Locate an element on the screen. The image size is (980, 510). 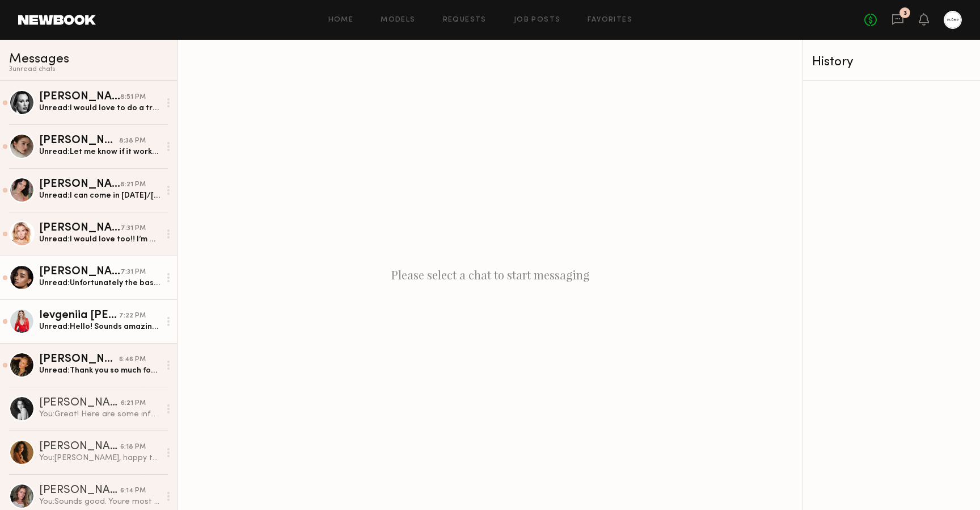
div: 6:46 PM is located at coordinates (132, 359).